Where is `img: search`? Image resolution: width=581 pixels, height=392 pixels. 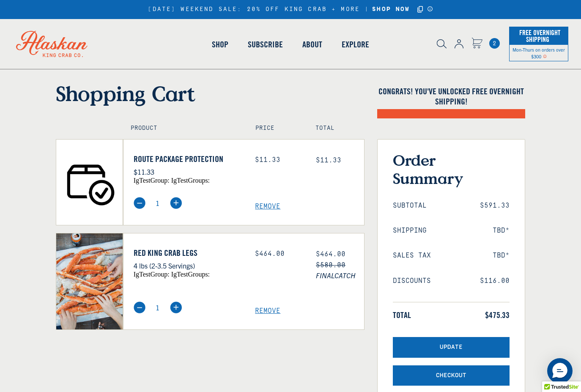
img: search is located at coordinates (442, 44).